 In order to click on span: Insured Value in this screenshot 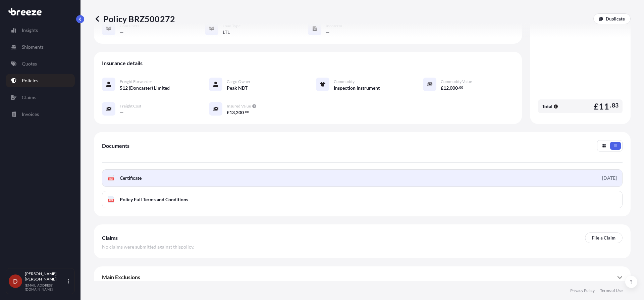, I will do `click(239, 106)`.